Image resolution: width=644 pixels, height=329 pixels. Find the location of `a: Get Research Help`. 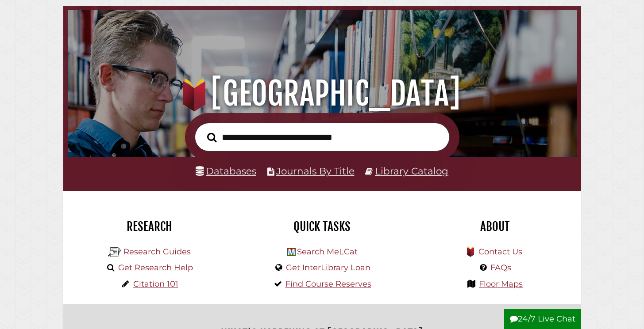

a: Get Research Help is located at coordinates (156, 268).